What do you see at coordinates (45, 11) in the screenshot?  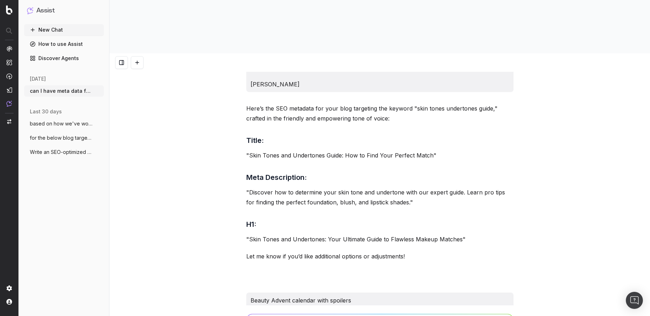 I see `h1: Assist` at bounding box center [45, 11].